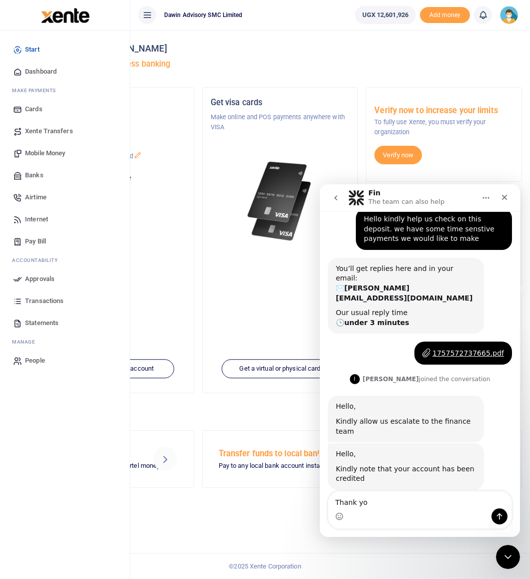 The height and width of the screenshot is (579, 530). What do you see at coordinates (280, 64) in the screenshot?
I see `h5: Welcome to better business banking` at bounding box center [280, 64].